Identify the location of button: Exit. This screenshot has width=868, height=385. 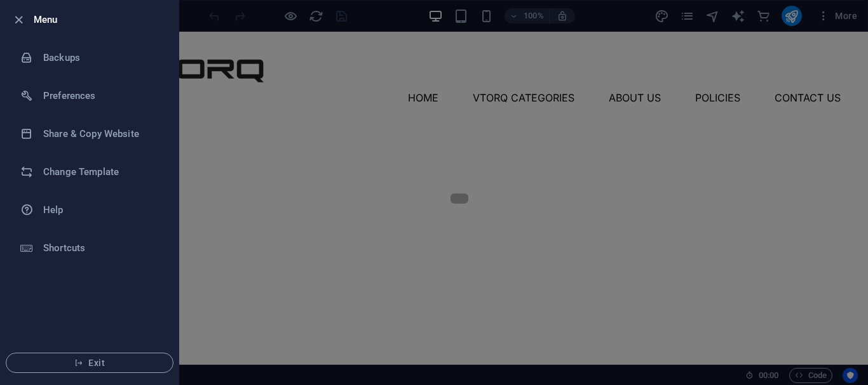
(90, 363).